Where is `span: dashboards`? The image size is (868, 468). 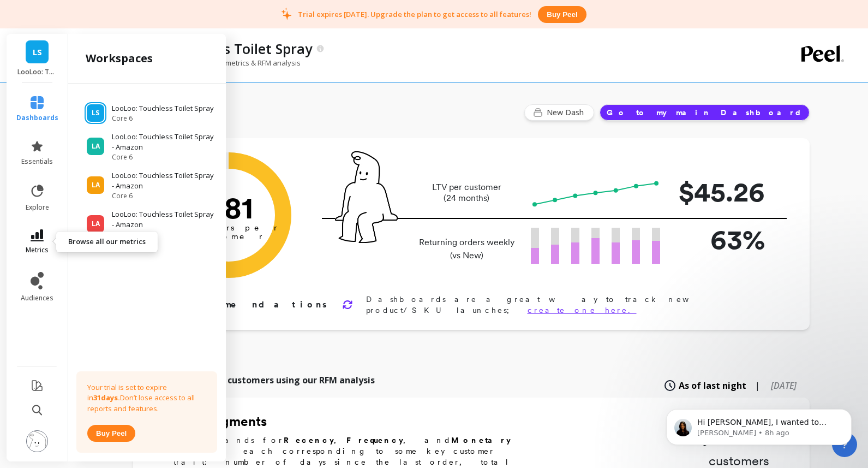
span: dashboards is located at coordinates (37, 118).